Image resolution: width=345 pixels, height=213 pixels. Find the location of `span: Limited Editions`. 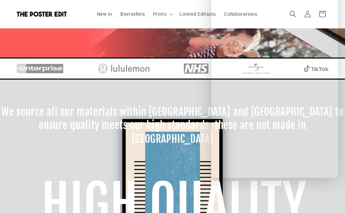

span: Limited Editions is located at coordinates (197, 14).